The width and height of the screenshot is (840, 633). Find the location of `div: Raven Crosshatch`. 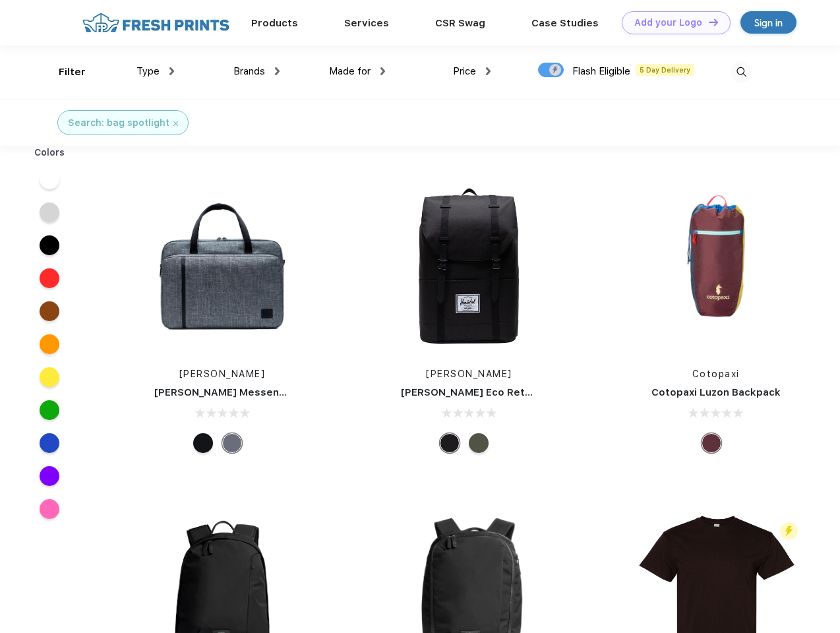

div: Raven Crosshatch is located at coordinates (232, 443).